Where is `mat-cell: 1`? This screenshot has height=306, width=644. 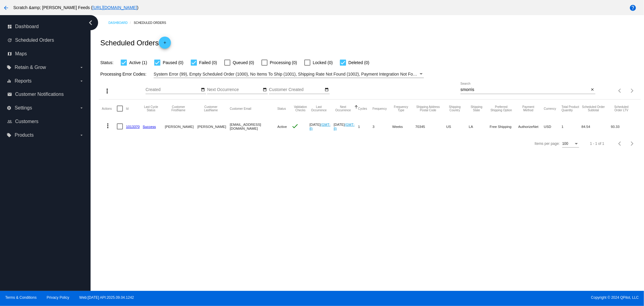 mat-cell: 1 is located at coordinates (366, 126).